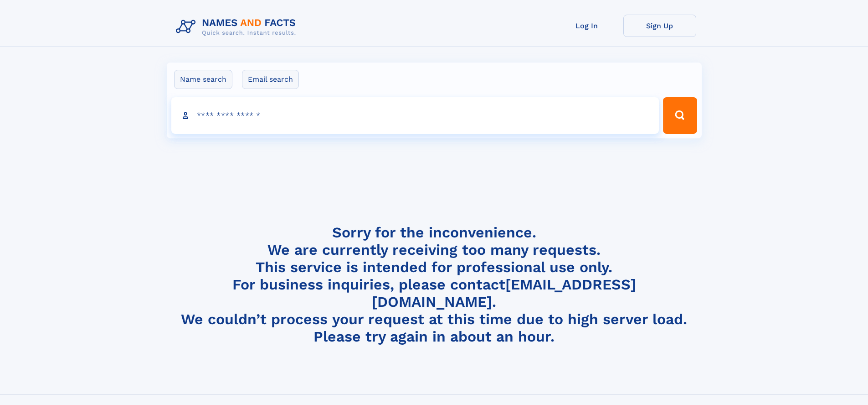 The height and width of the screenshot is (405, 868). I want to click on a: Log In, so click(587, 25).